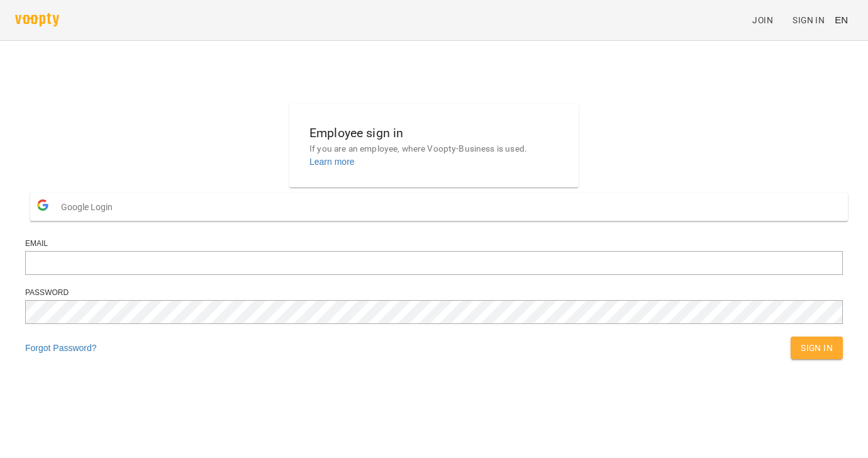  Describe the element at coordinates (434, 146) in the screenshot. I see `button: Employee sign inIf you are an employee, where Voopty-Business is used.Learn more` at that location.